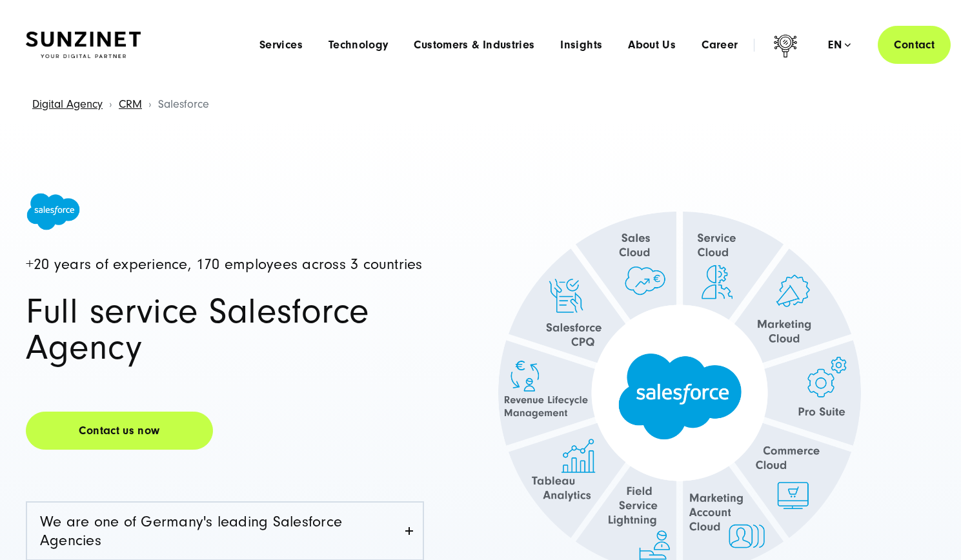  What do you see at coordinates (652, 45) in the screenshot?
I see `span: About Us` at bounding box center [652, 45].